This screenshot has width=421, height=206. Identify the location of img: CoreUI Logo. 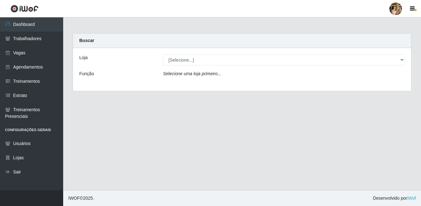
(24, 9).